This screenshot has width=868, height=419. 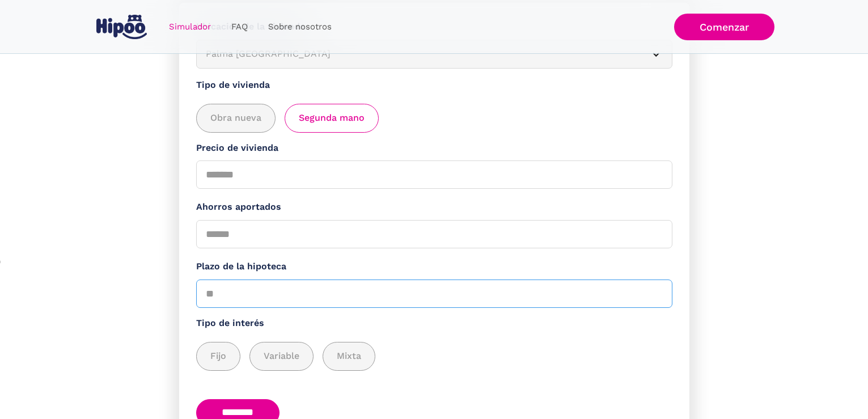 I want to click on span: Fijo, so click(x=218, y=356).